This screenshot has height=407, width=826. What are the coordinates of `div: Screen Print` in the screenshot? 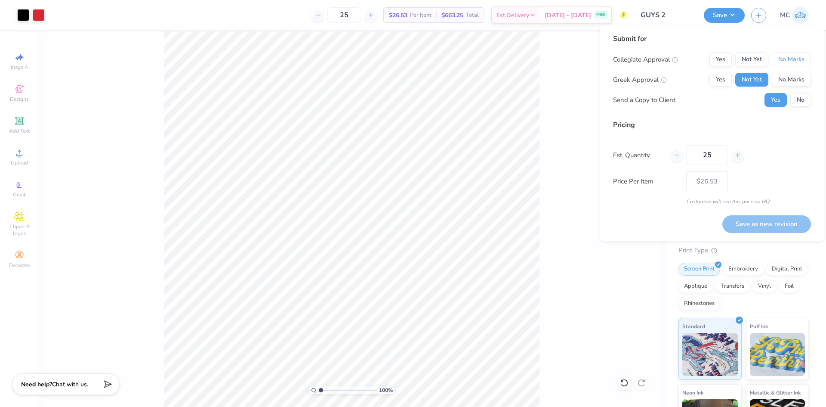 It's located at (699, 269).